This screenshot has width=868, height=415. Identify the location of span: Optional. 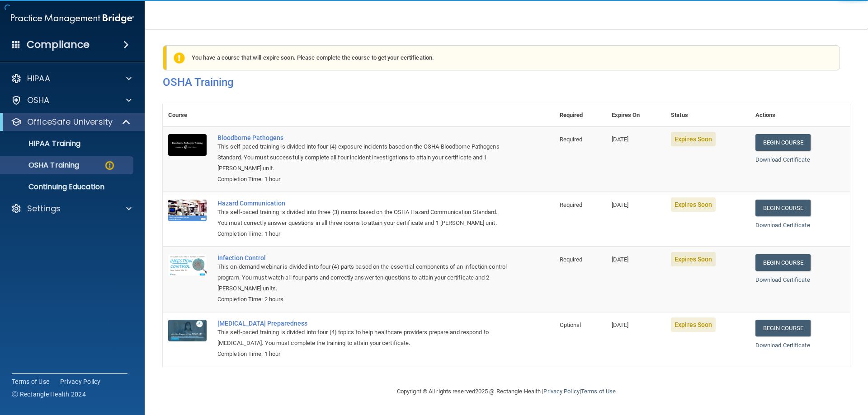
(570, 325).